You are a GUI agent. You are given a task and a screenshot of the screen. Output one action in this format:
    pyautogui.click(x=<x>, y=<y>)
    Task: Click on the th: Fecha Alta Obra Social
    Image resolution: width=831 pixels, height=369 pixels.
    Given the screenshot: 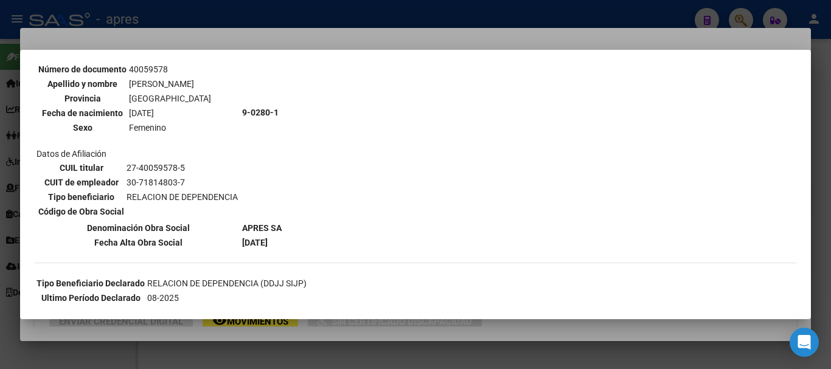 What is the action you would take?
    pyautogui.click(x=138, y=243)
    